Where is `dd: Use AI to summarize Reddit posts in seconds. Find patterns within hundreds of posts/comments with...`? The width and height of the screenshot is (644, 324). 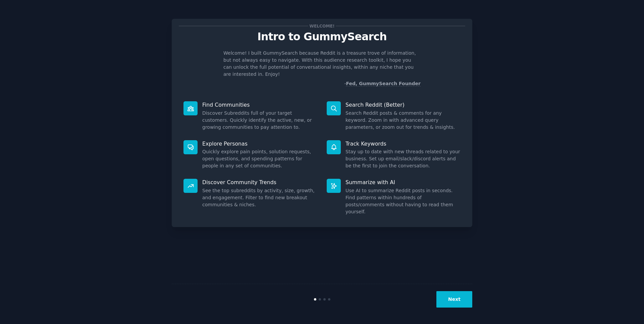 dd: Use AI to summarize Reddit posts in seconds. Find patterns within hundreds of posts/comments with... is located at coordinates (403, 201).